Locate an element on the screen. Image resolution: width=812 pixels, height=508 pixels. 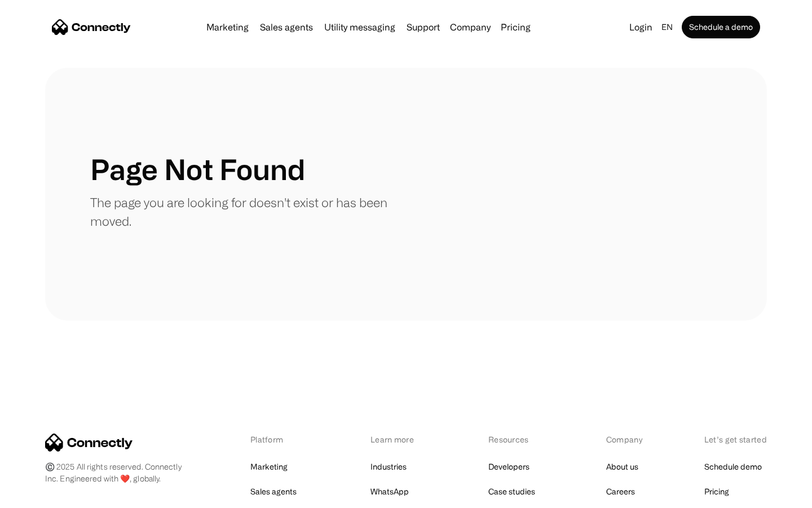
a: Support is located at coordinates (423, 27).